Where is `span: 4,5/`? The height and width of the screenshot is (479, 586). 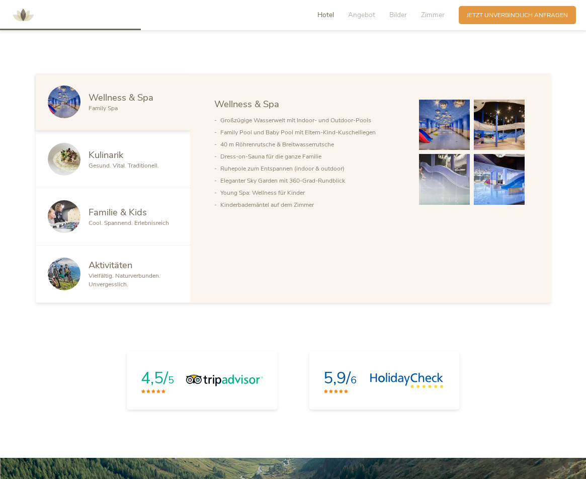 span: 4,5/ is located at coordinates (154, 378).